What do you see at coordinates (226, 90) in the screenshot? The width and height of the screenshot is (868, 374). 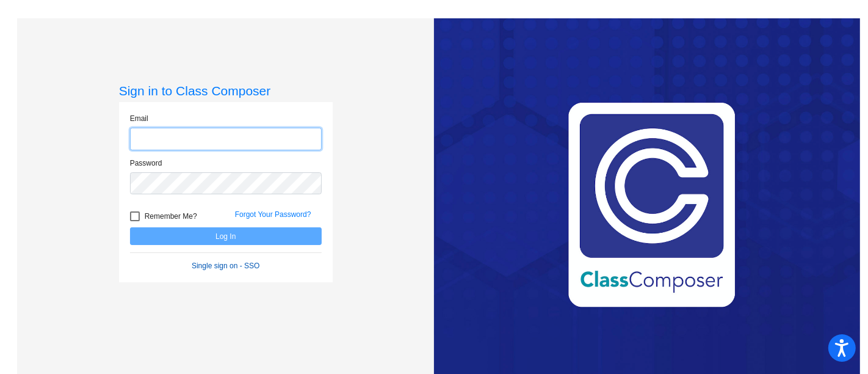 I see `h3: Sign in to Class Composer` at bounding box center [226, 90].